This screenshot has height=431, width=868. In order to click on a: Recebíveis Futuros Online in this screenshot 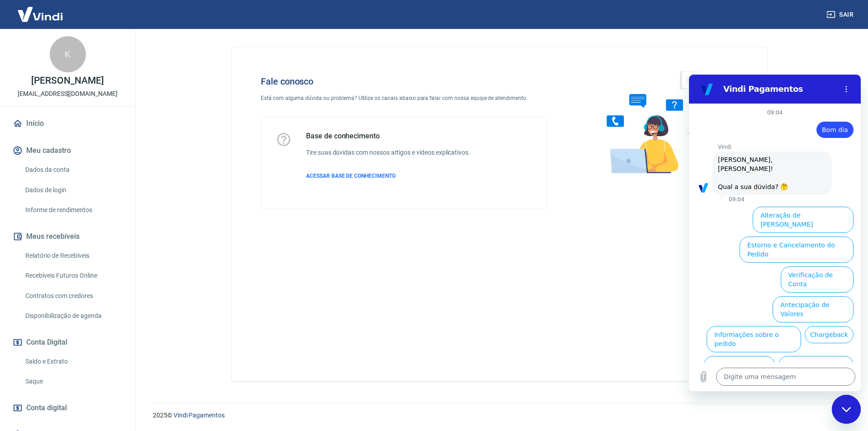, I will do `click(72, 275)`.